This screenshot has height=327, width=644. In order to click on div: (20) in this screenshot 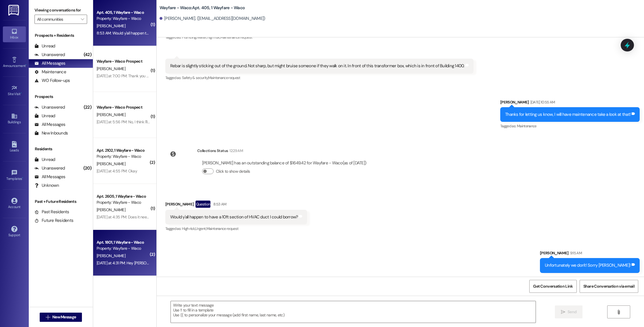, I will do `click(87, 168)`.